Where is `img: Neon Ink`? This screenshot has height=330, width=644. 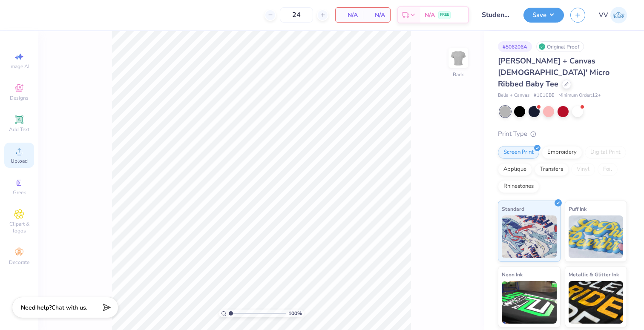 img: Neon Ink is located at coordinates (529, 302).